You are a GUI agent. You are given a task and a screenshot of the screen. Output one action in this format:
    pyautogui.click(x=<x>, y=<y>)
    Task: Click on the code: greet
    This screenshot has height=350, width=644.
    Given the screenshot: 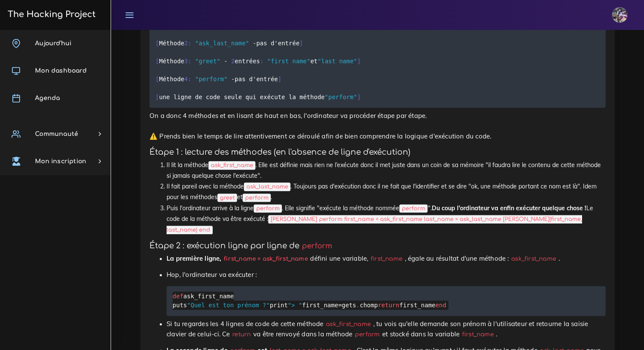 What is the action you would take?
    pyautogui.click(x=227, y=198)
    